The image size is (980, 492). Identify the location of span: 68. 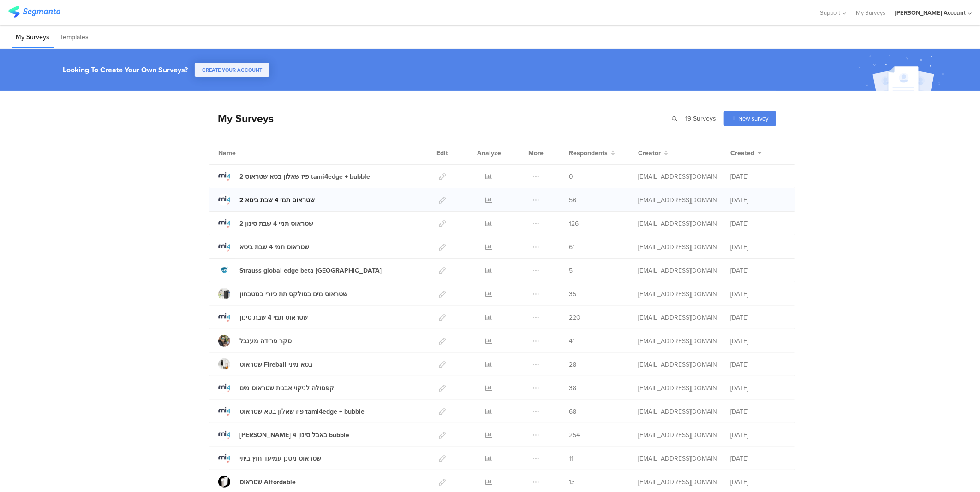
(572, 412).